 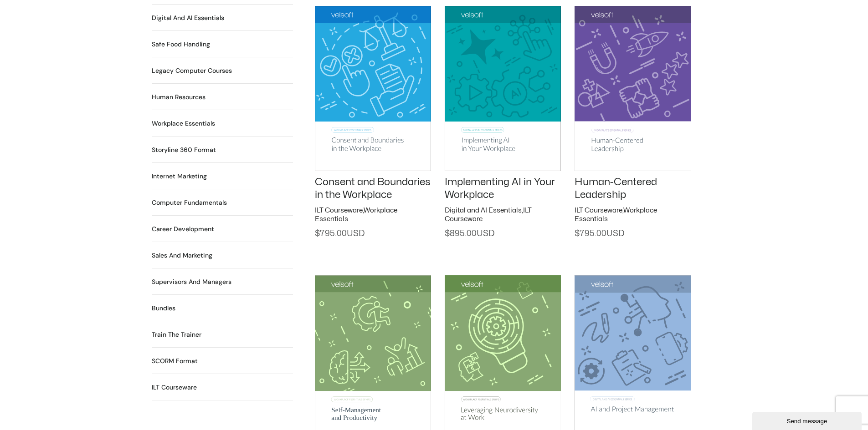 What do you see at coordinates (191, 282) in the screenshot?
I see `h2: Supervisors and Managers` at bounding box center [191, 282].